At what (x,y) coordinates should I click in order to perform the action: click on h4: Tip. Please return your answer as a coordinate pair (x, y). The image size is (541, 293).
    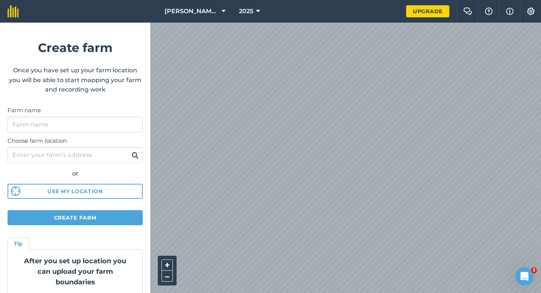
    Looking at the image, I should click on (18, 243).